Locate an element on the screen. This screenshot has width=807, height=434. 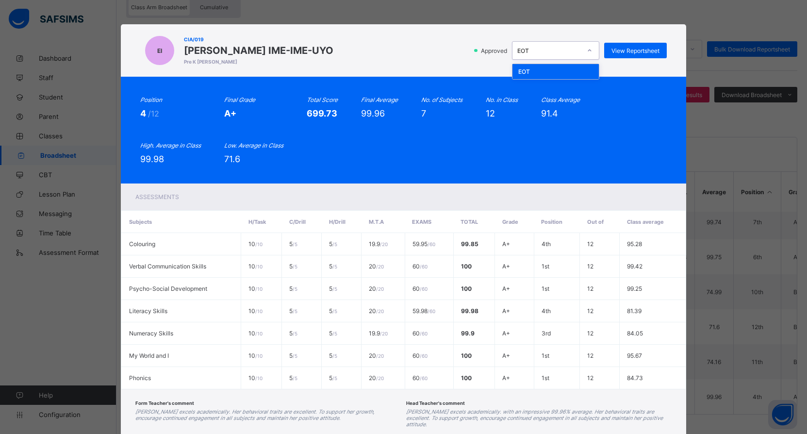
span: Form Teacher's comment is located at coordinates (165, 403).